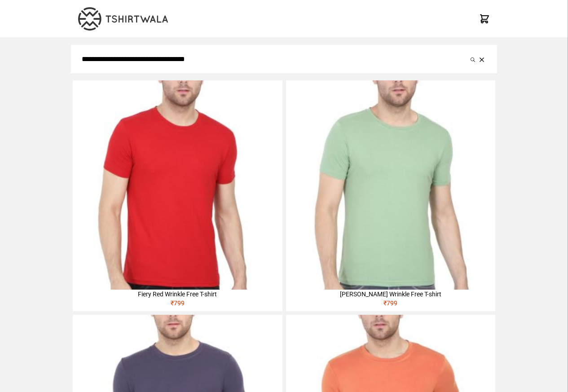  I want to click on img: 4M6A2211-320x320.jpg, so click(391, 185).